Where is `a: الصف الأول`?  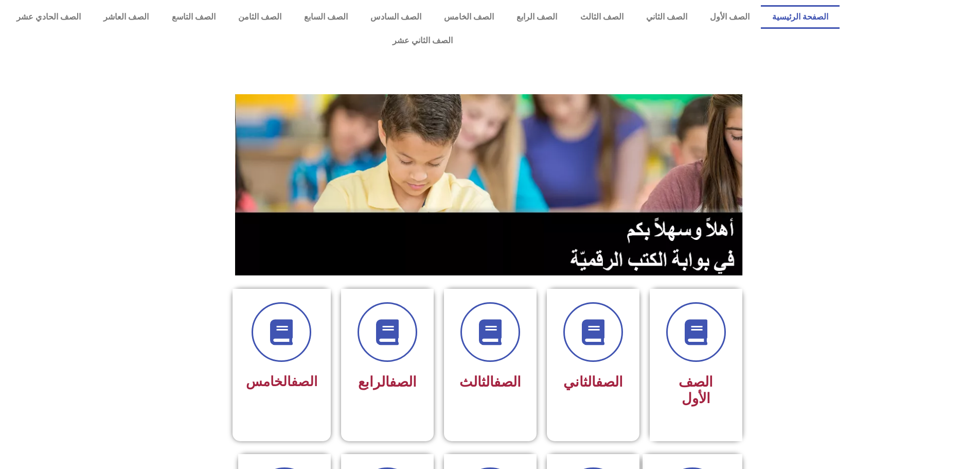 a: الصف الأول is located at coordinates (729, 17).